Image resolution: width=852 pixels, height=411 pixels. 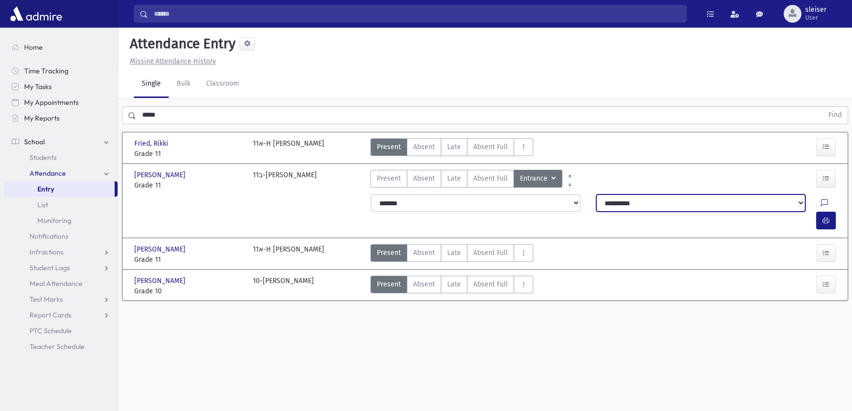 I want to click on a: My Tasks, so click(x=61, y=87).